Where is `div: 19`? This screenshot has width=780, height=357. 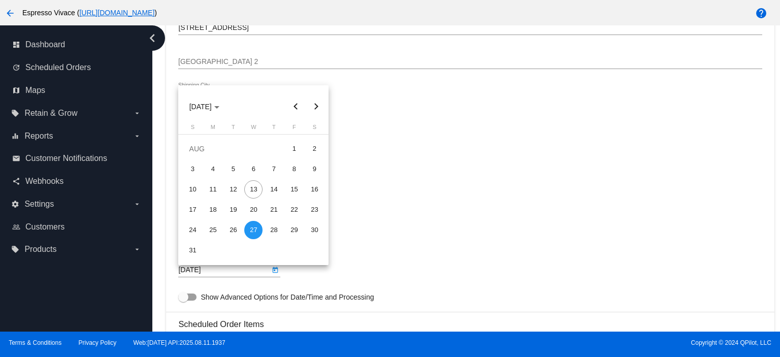
div: 19 is located at coordinates (233, 210).